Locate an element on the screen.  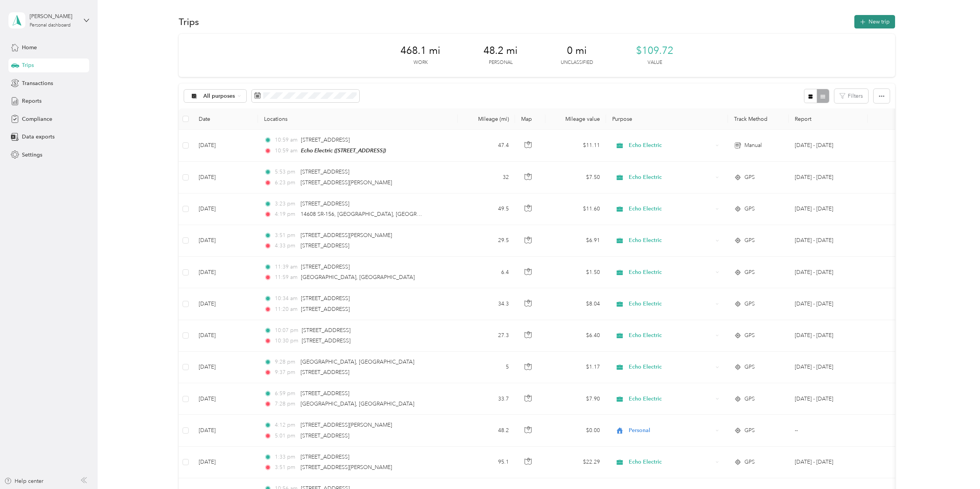
span: 9:28 pm is located at coordinates (285, 362).